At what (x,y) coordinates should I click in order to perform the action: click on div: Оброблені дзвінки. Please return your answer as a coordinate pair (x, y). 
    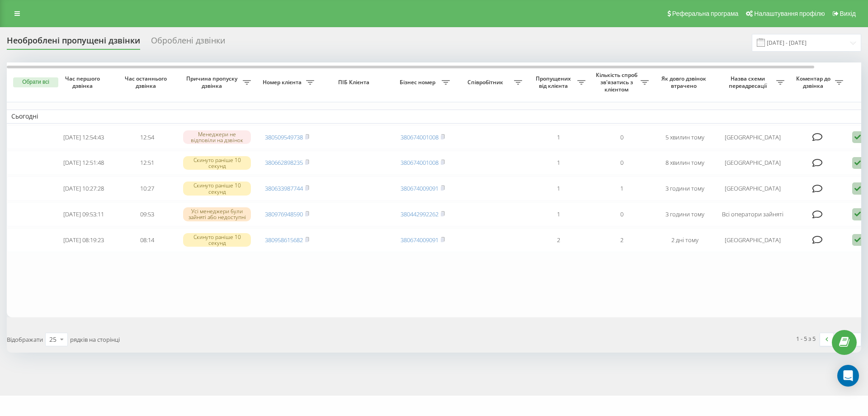
    Looking at the image, I should click on (188, 42).